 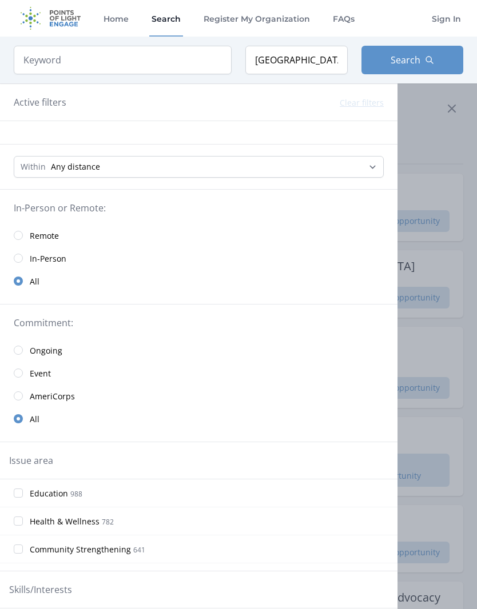 What do you see at coordinates (198, 167) in the screenshot?
I see `select: Search Radius` at bounding box center [198, 167].